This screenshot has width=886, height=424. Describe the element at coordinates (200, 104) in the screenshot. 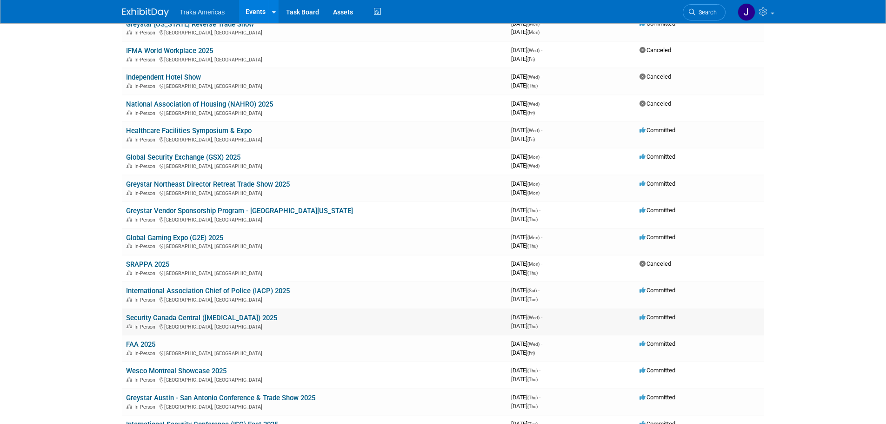

I see `a: National Association of Housing (NAHRO) 2025` at that location.